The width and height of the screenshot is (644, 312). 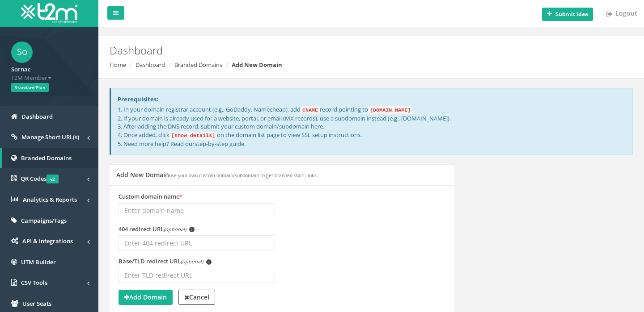 What do you see at coordinates (46, 158) in the screenshot?
I see `span: Branded Domains` at bounding box center [46, 158].